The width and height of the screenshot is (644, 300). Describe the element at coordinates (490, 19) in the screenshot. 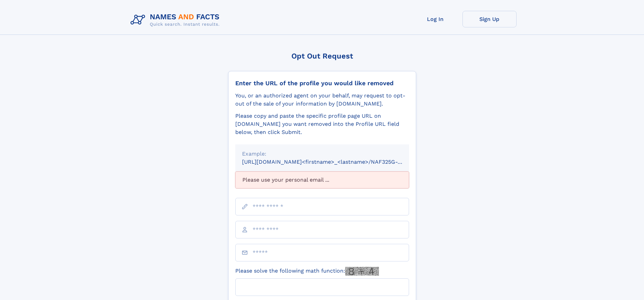

I see `a: Sign Up` at that location.